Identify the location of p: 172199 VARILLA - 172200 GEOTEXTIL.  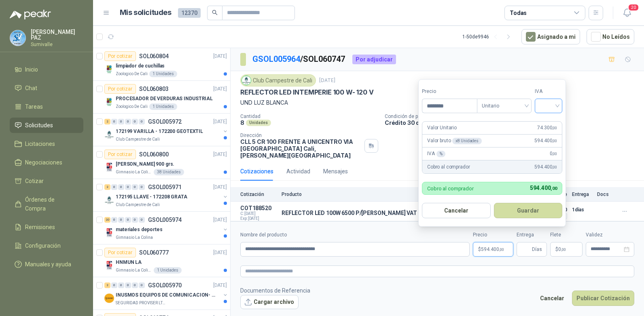
(159, 131).